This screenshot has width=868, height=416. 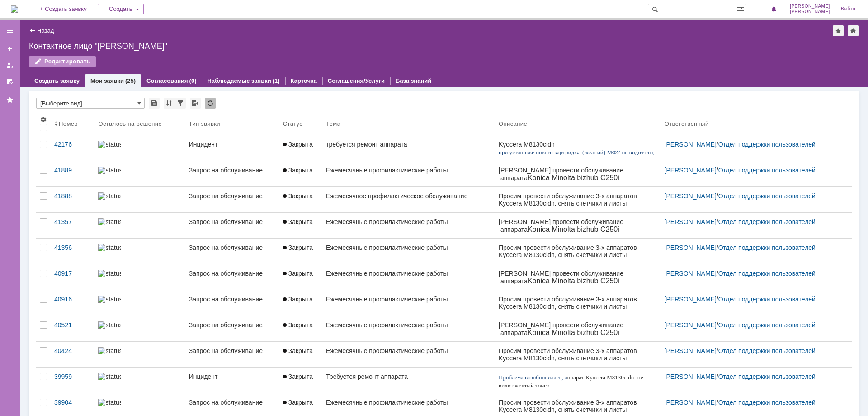 What do you see at coordinates (72, 380) in the screenshot?
I see `a: 39959` at bounding box center [72, 380].